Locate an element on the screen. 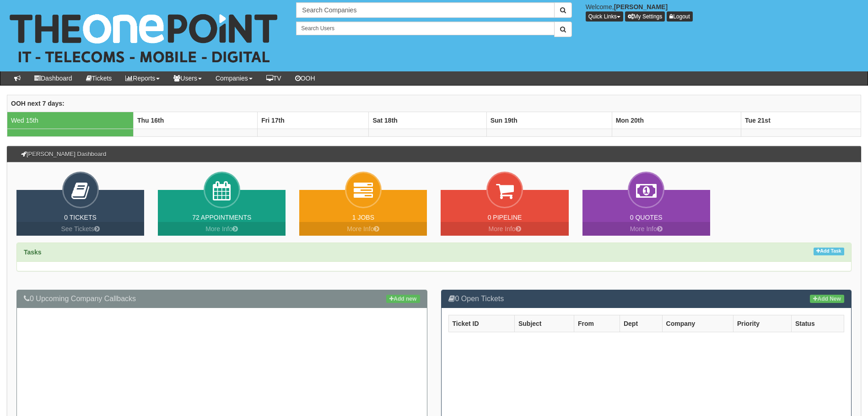 Image resolution: width=868 pixels, height=416 pixels. th: Sat 18th is located at coordinates (428, 120).